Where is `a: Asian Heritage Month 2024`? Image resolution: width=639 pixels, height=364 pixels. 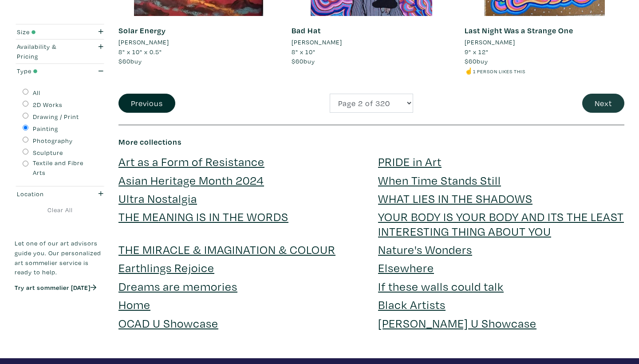 a: Asian Heritage Month 2024 is located at coordinates (191, 180).